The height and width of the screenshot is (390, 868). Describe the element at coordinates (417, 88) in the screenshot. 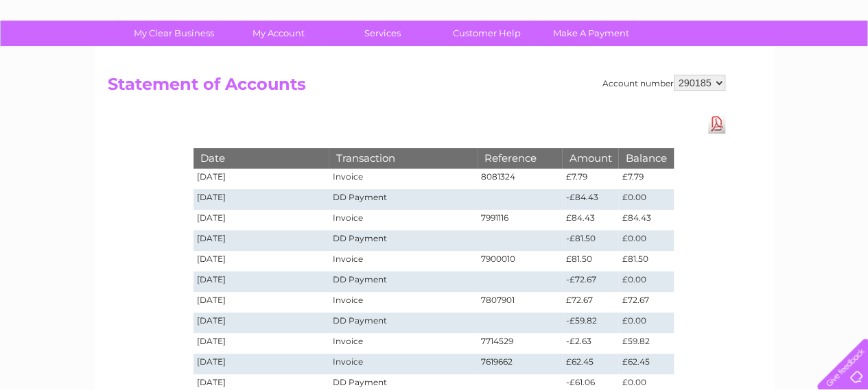

I see `h2: Statement of Accounts` at that location.